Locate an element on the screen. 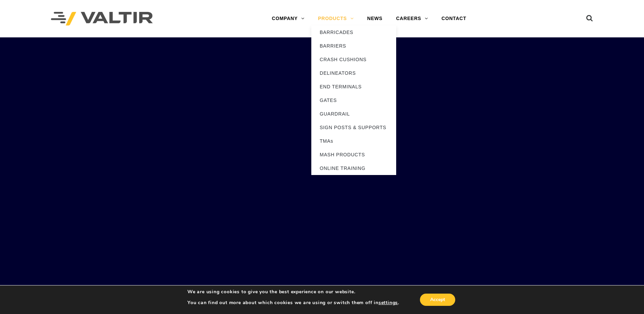  a: GATES is located at coordinates (354, 100).